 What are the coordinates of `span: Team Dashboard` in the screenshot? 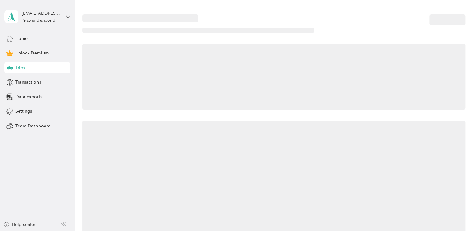 It's located at (33, 126).